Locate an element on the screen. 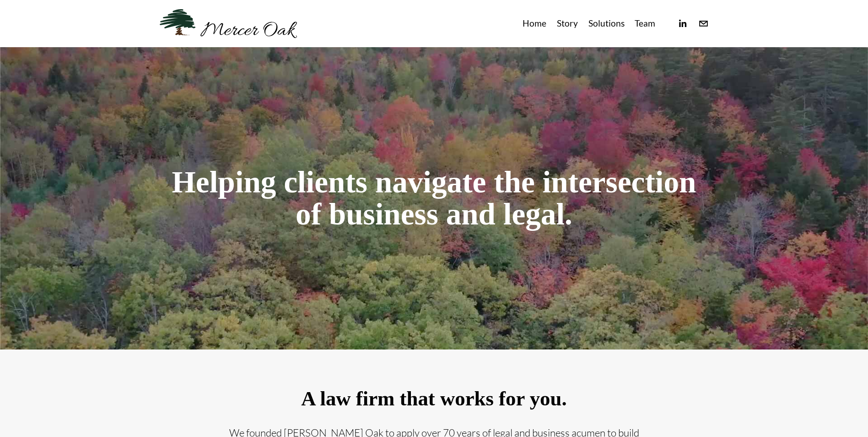  a: linkedin-unauth is located at coordinates (682, 23).